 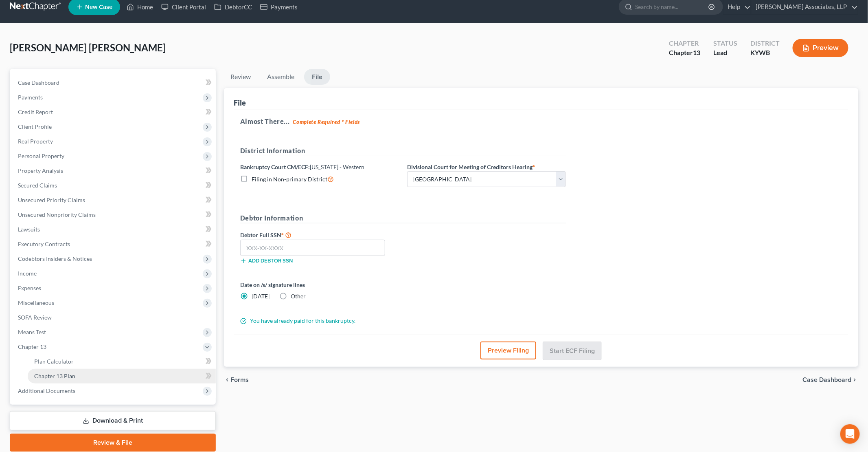 I want to click on a: Case Dashboard chevron_right, so click(x=830, y=379).